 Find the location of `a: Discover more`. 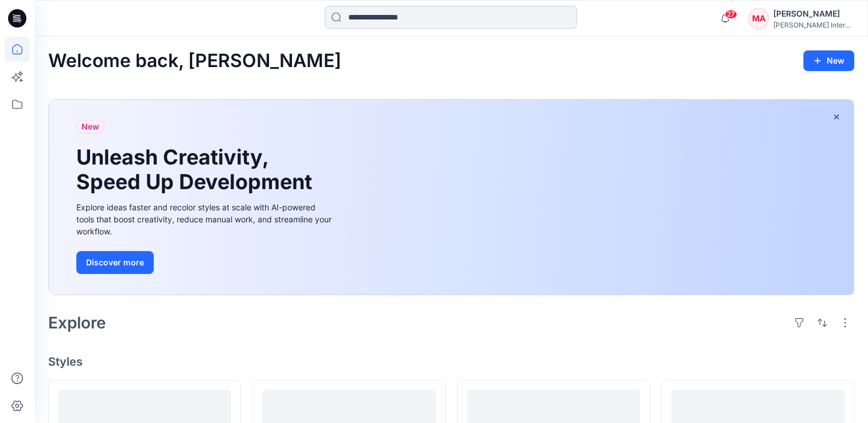

a: Discover more is located at coordinates (205, 263).